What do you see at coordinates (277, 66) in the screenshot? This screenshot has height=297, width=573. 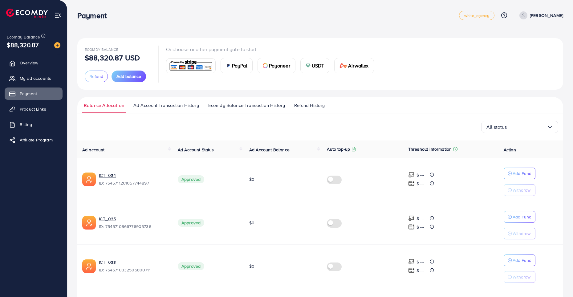 I see `a: cardPayoneer` at bounding box center [277, 66].